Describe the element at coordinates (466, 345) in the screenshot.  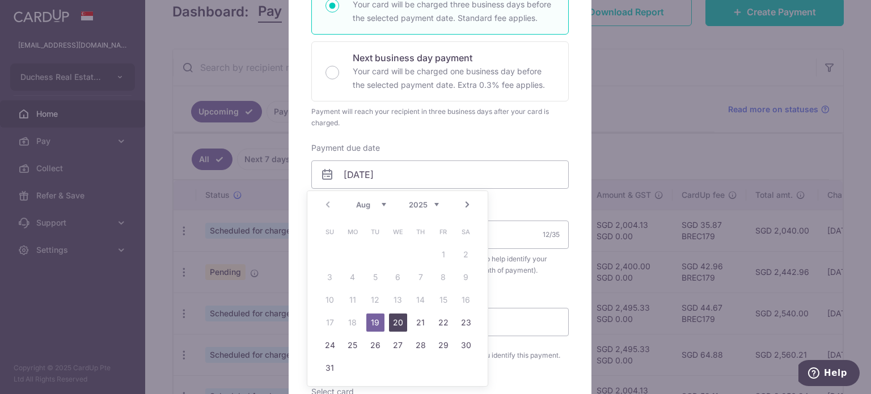
I see `a: 30` at that location.